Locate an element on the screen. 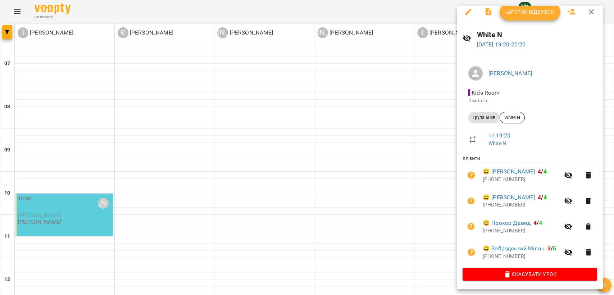 The width and height of the screenshot is (614, 295). p: Кімната is located at coordinates (530, 101).